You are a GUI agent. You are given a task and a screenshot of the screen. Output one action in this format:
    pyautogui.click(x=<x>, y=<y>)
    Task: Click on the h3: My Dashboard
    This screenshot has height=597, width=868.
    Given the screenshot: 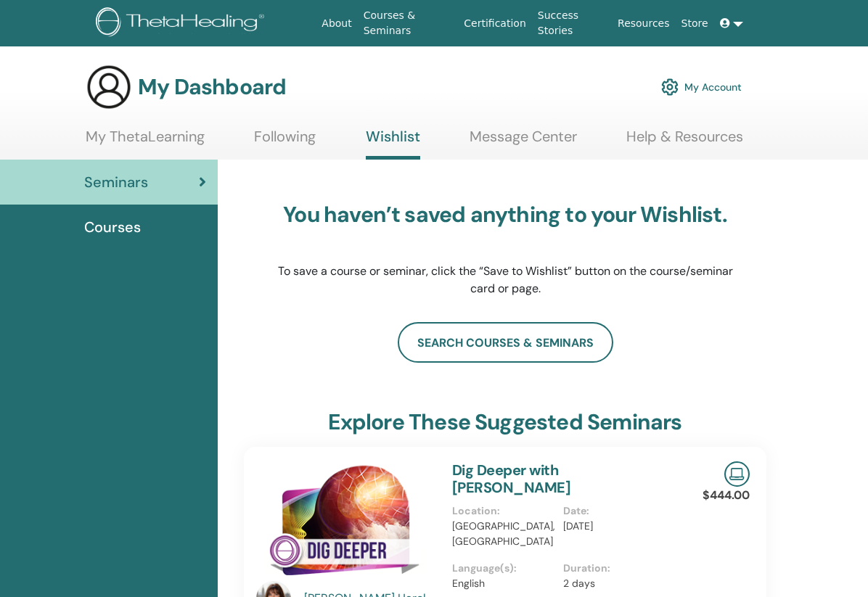 What is the action you would take?
    pyautogui.click(x=212, y=87)
    